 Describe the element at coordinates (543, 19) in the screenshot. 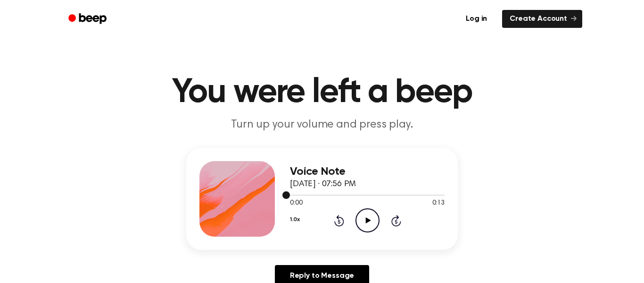

I see `a: Create Account` at that location.